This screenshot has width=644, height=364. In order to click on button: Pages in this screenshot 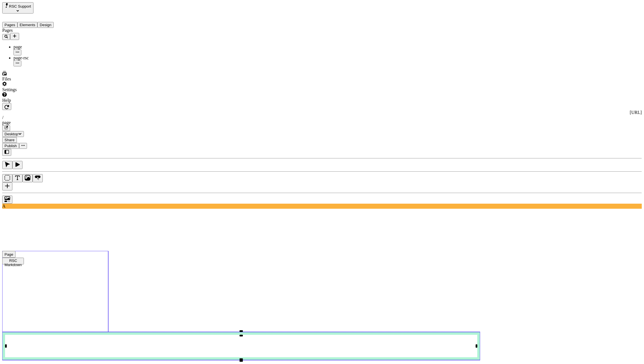, I will do `click(10, 25)`.